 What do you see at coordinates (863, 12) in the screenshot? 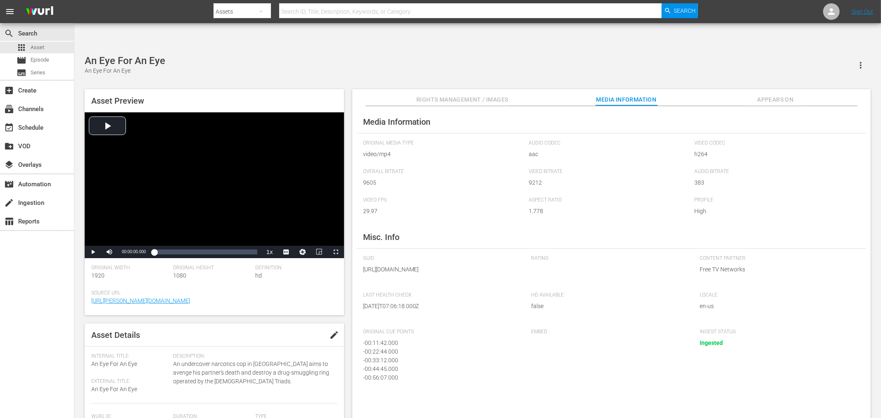
I see `a: Sign Out` at bounding box center [863, 12].